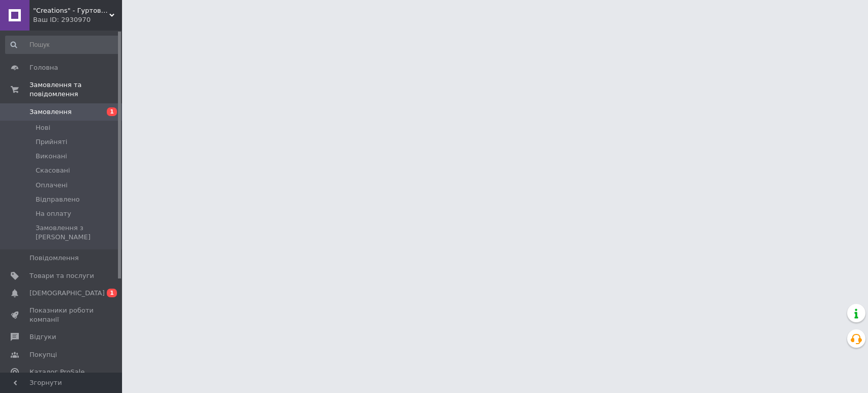 This screenshot has width=868, height=393. Describe the element at coordinates (62, 45) in the screenshot. I see `input: Пошук` at that location.